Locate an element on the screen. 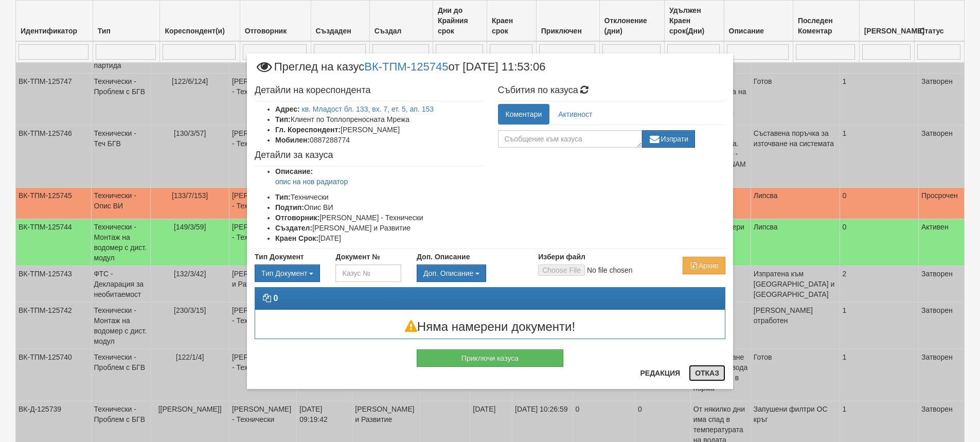 The width and height of the screenshot is (980, 442). button: Доп. Описание is located at coordinates (451, 273).